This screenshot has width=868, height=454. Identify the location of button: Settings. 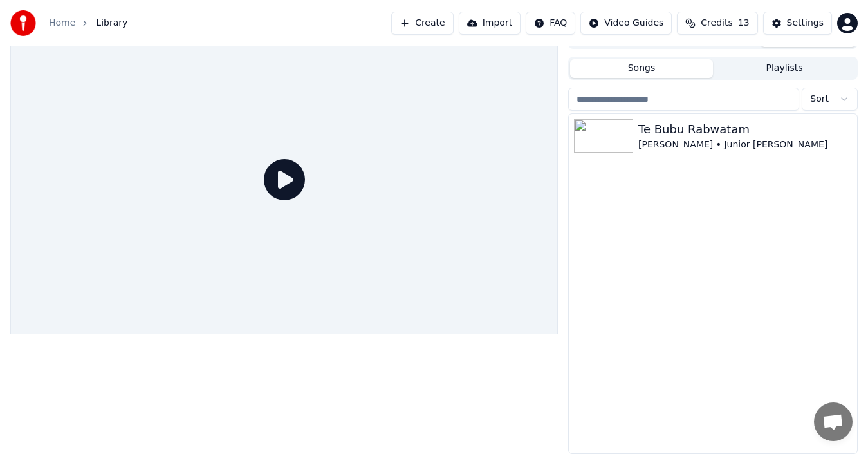
(797, 23).